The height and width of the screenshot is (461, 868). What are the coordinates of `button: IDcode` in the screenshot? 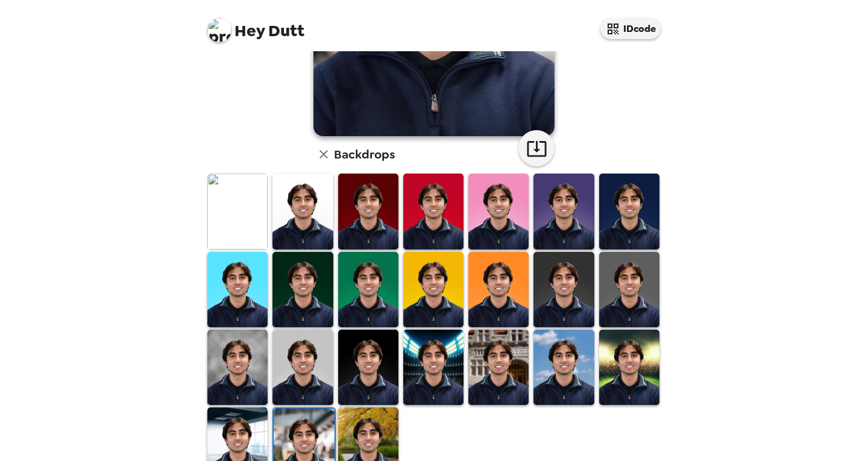 It's located at (630, 28).